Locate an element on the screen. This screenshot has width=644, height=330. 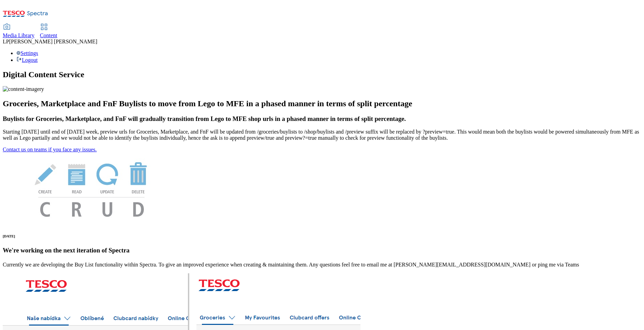
img: News Image is located at coordinates (92, 188).